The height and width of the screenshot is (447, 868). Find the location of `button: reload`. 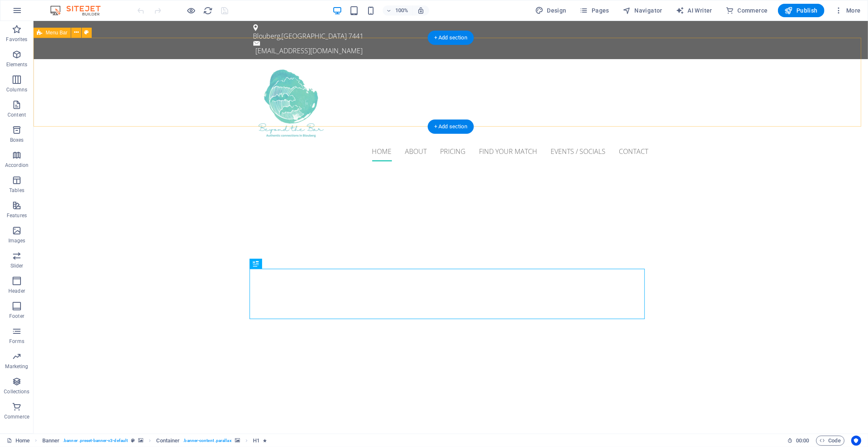

button: reload is located at coordinates (208, 11).